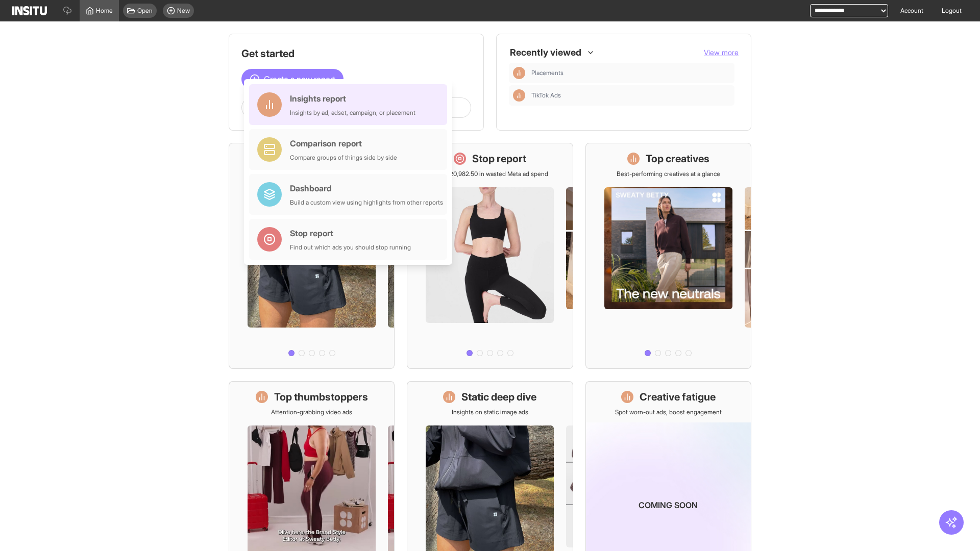  Describe the element at coordinates (677, 159) in the screenshot. I see `h1: Top creatives` at that location.